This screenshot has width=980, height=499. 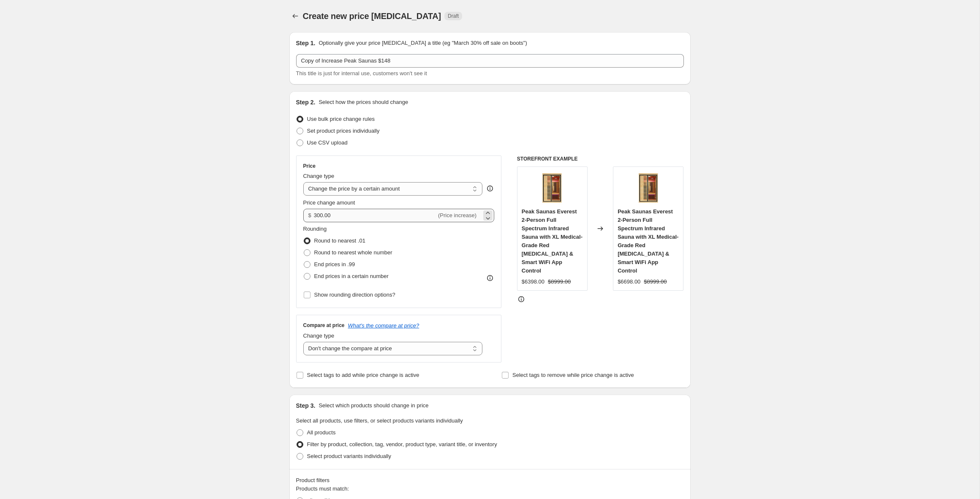 What do you see at coordinates (490, 480) in the screenshot?
I see `div: Product filters` at bounding box center [490, 480].